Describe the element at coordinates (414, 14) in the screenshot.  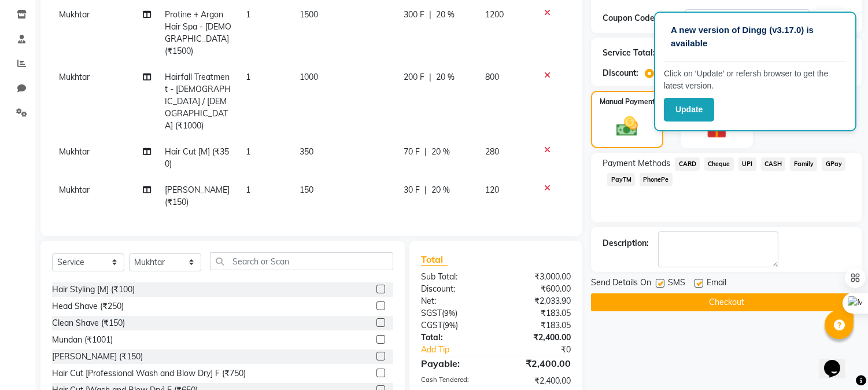
I see `span: 300 F` at that location.